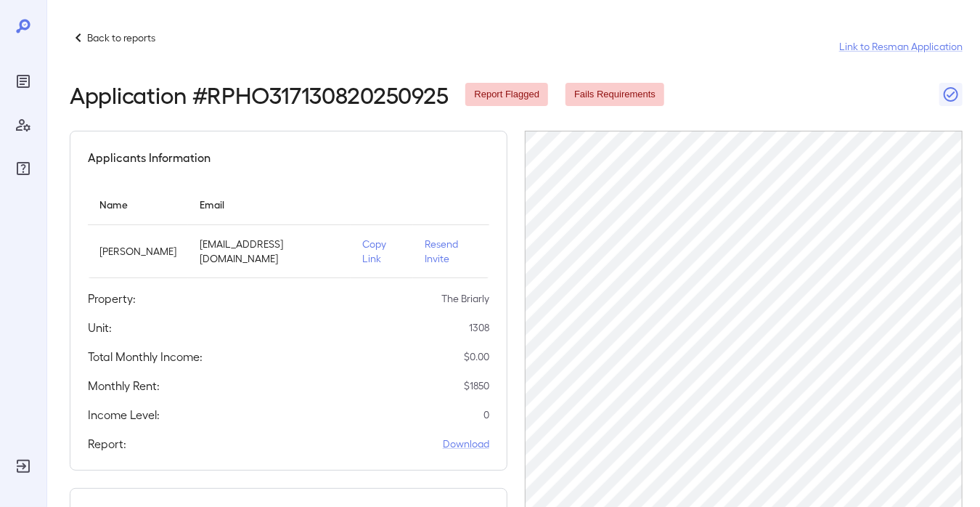 The width and height of the screenshot is (980, 507). I want to click on div: FAQ, so click(23, 168).